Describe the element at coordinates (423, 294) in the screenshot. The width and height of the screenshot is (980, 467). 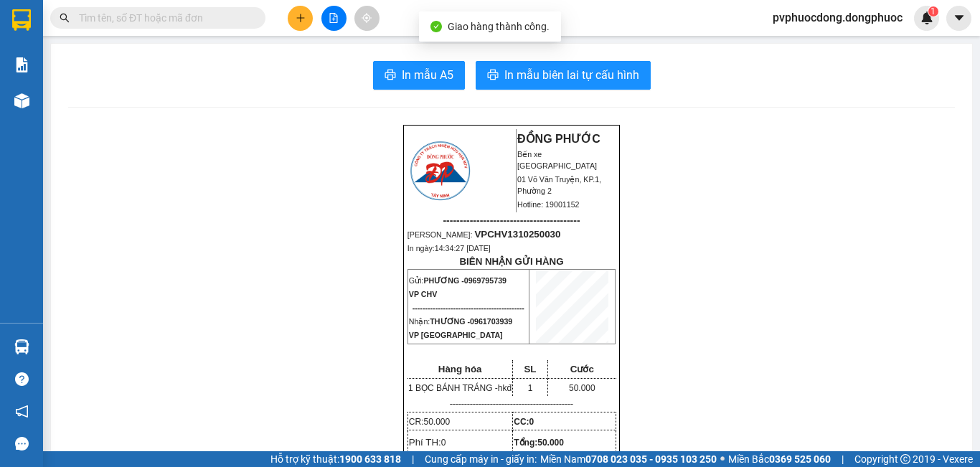
I see `span: VP CHV` at that location.